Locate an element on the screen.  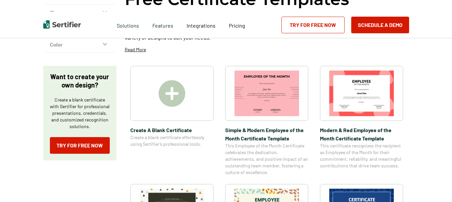
span: This Employee of the Month Certificate celebrates the dedication, achievements, and positive impa... is located at coordinates (267, 159).